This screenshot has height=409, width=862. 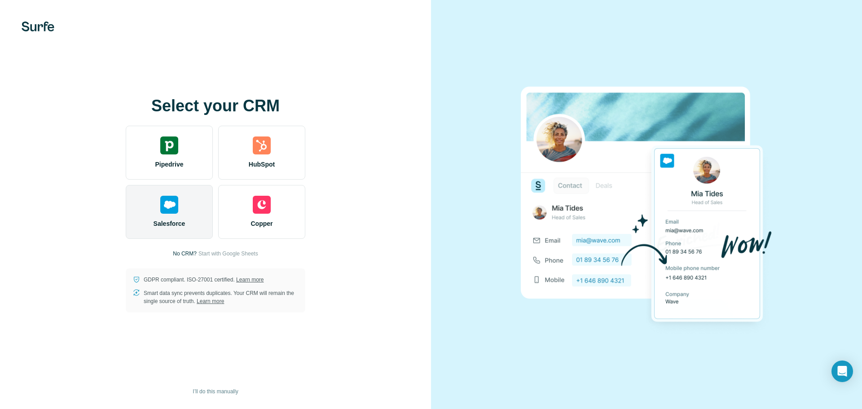 I want to click on span: I’ll do this manually, so click(x=215, y=391).